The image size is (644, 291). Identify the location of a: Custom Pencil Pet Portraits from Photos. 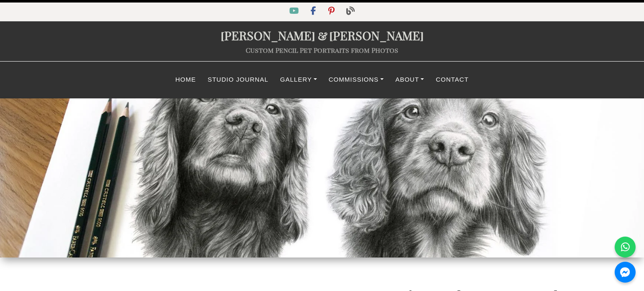
(322, 50).